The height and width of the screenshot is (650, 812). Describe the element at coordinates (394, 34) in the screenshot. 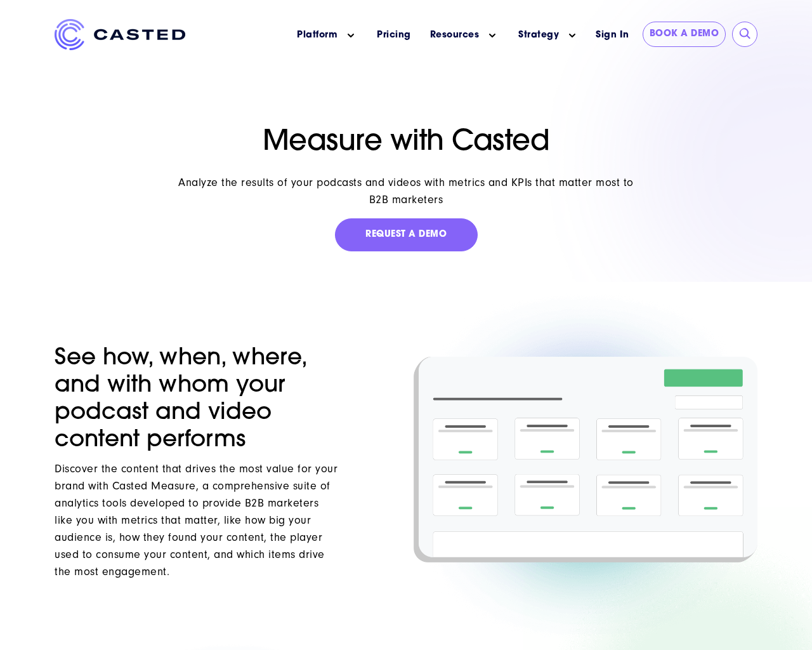

I see `a: Pricing` at that location.